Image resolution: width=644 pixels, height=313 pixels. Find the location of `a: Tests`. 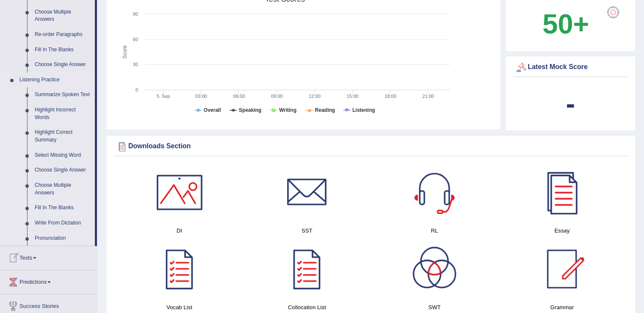

a: Tests is located at coordinates (49, 257).